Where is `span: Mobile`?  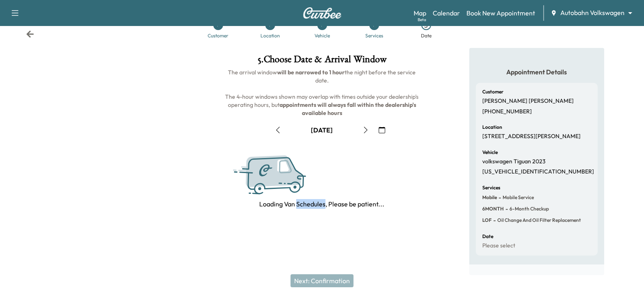
span: Mobile is located at coordinates (490, 197).